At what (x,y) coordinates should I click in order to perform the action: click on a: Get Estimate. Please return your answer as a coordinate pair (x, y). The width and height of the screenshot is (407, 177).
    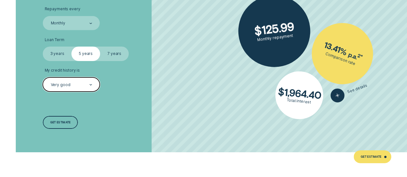
    Looking at the image, I should click on (372, 157).